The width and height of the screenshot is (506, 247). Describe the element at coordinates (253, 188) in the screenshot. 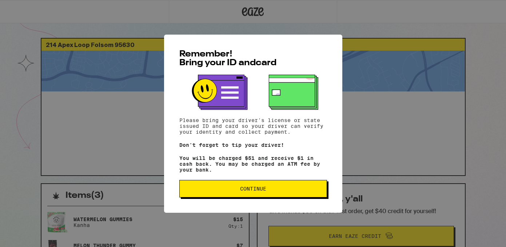

I see `button: Continue` at that location.